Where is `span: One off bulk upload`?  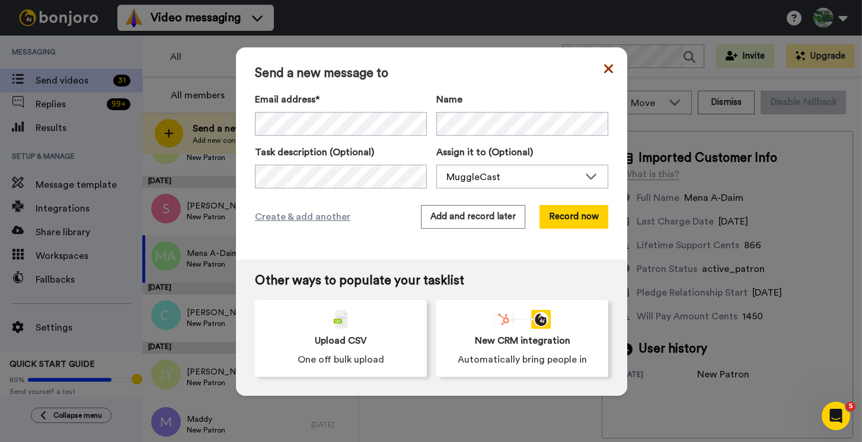
span: One off bulk upload is located at coordinates (341, 360).